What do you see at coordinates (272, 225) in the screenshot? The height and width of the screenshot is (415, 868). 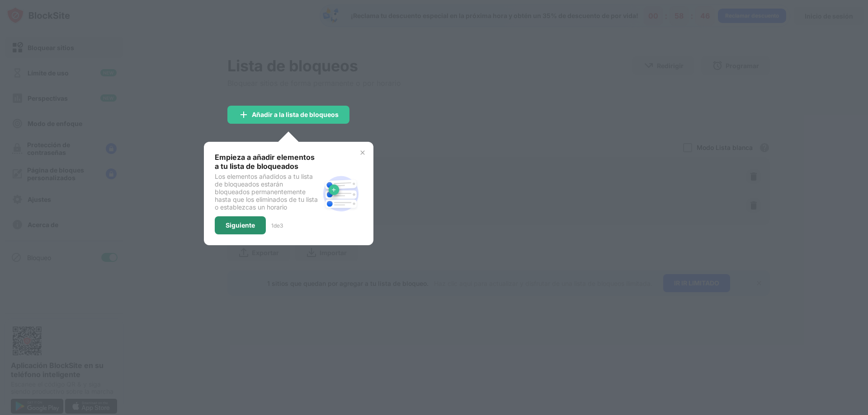 I see `font: 1` at bounding box center [272, 225].